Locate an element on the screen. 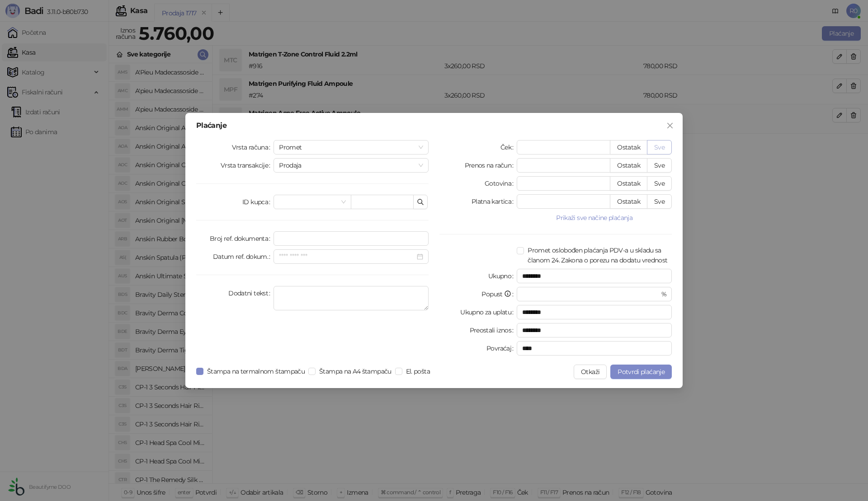 The image size is (868, 501). span: Zatvori is located at coordinates (670, 125).